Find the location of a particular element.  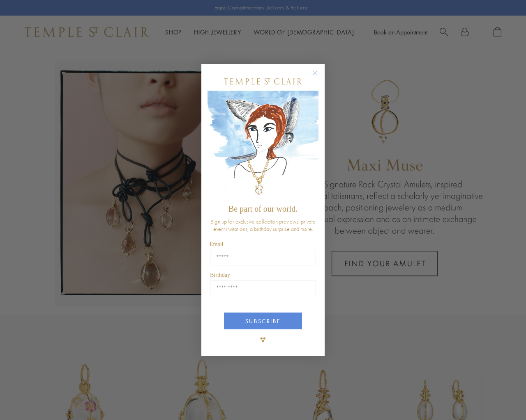

button: Close dialog is located at coordinates (319, 77).